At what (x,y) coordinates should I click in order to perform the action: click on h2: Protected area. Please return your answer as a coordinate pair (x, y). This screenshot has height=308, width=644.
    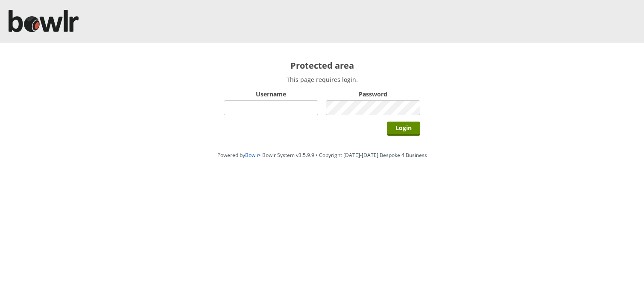
    Looking at the image, I should click on (322, 65).